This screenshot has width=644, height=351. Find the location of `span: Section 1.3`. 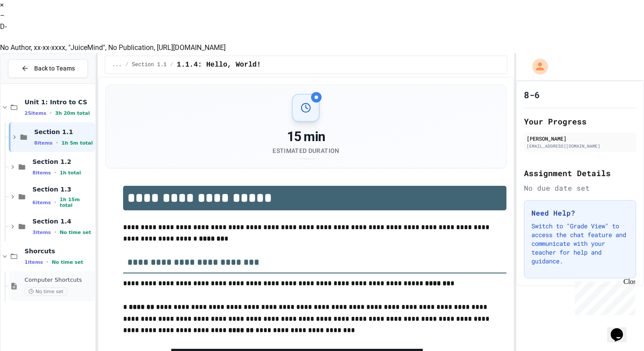

span: Section 1.3 is located at coordinates (63, 189).